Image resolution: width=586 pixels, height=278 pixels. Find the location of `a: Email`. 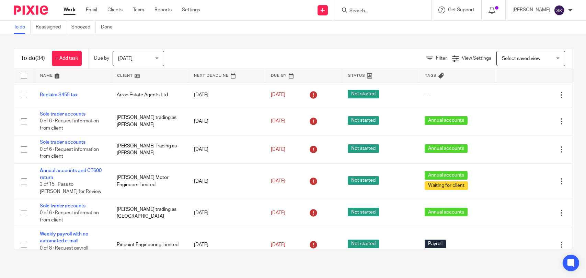

a: Email is located at coordinates (91, 10).